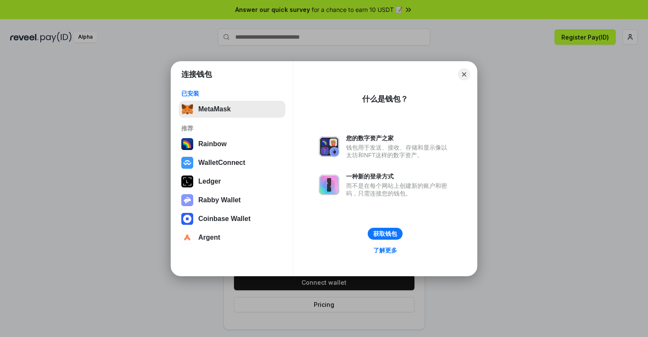  Describe the element at coordinates (385, 99) in the screenshot. I see `div: 什么是钱包？` at that location.